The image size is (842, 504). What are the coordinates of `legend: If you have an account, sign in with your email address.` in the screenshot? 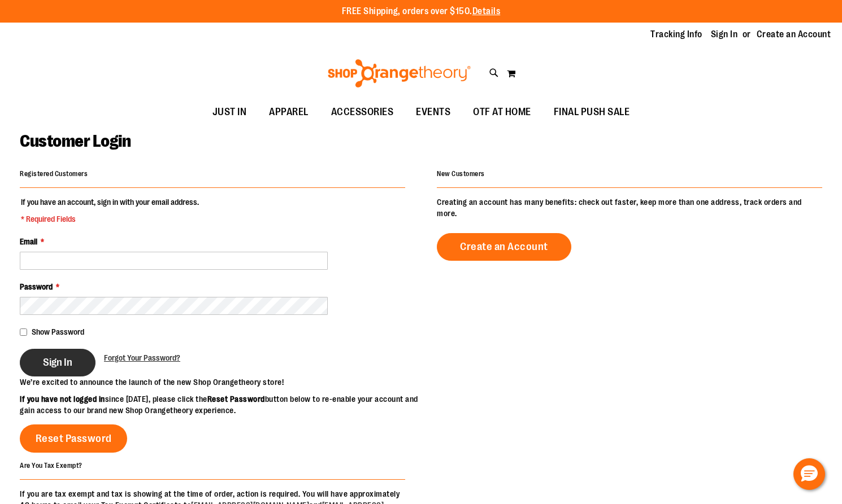 It's located at (110, 211).